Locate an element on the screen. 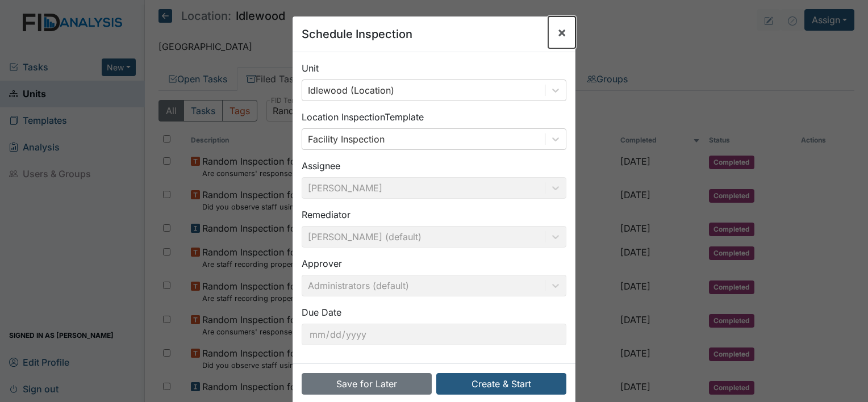 The width and height of the screenshot is (868, 402). button: Create & Start is located at coordinates (502, 384).